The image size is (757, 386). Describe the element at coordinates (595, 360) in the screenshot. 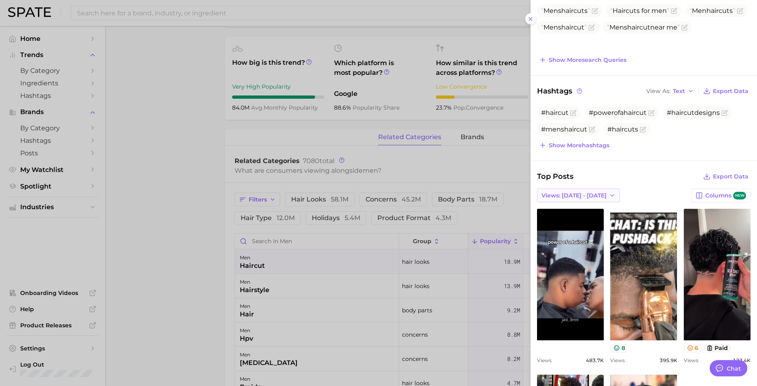

I see `span: 483.7k` at that location.